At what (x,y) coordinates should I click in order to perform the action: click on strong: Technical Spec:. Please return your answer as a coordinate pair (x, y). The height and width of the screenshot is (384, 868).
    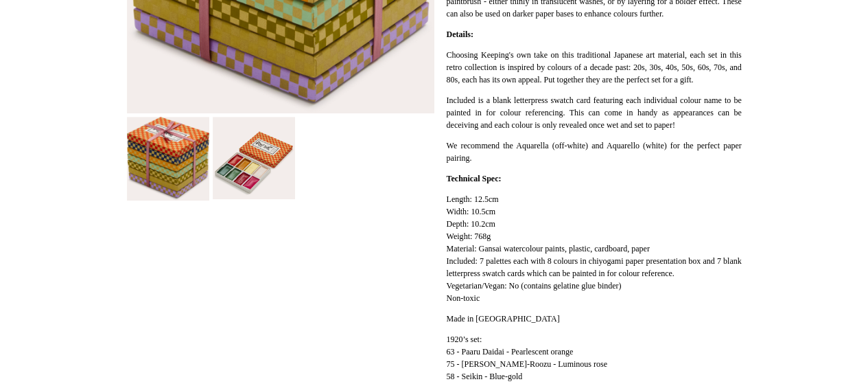
    Looking at the image, I should click on (473, 178).